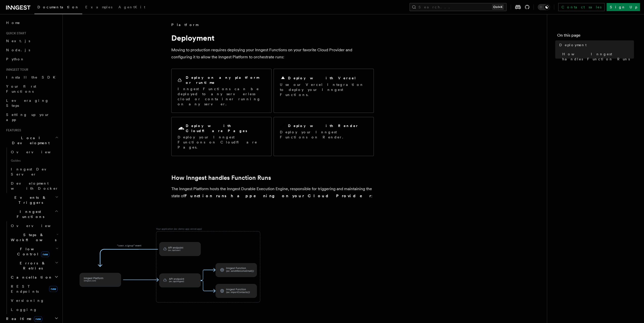 The image size is (644, 323). I want to click on a: Deploy with RenderDeploy your Inngest Functions on Render., so click(323, 137).